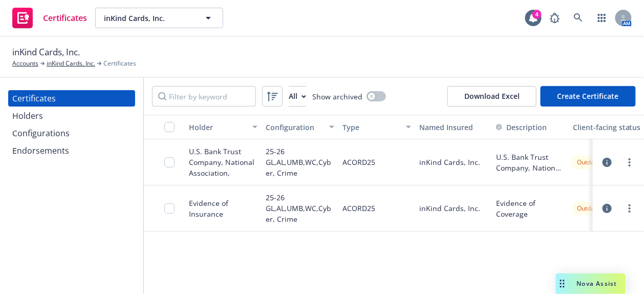 Image resolution: width=644 pixels, height=294 pixels. What do you see at coordinates (602, 18) in the screenshot?
I see `a: Switch app` at bounding box center [602, 18].